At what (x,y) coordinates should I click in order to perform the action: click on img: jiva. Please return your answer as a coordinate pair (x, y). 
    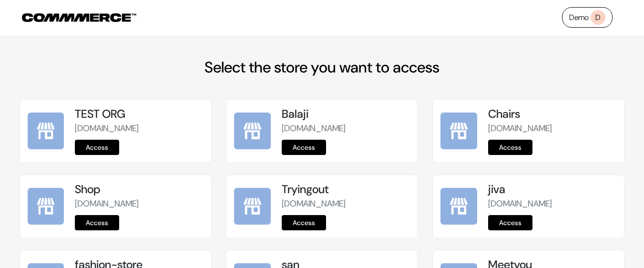
    Looking at the image, I should click on (459, 206).